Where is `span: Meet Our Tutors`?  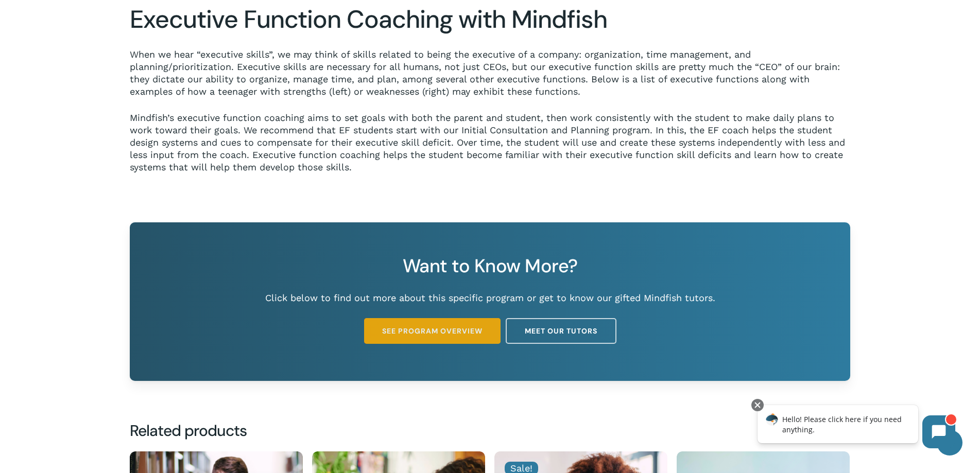 span: Meet Our Tutors is located at coordinates (561, 331).